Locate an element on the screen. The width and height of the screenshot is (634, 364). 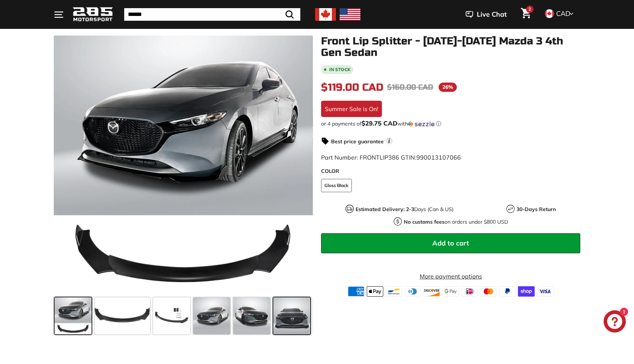
label: COLOR is located at coordinates (451, 171).